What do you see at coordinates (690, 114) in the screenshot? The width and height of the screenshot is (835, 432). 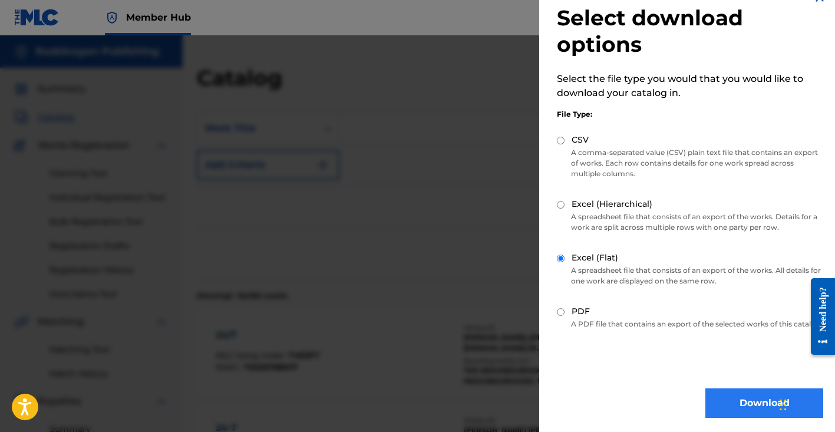 I see `div: File Type:` at bounding box center [690, 114].